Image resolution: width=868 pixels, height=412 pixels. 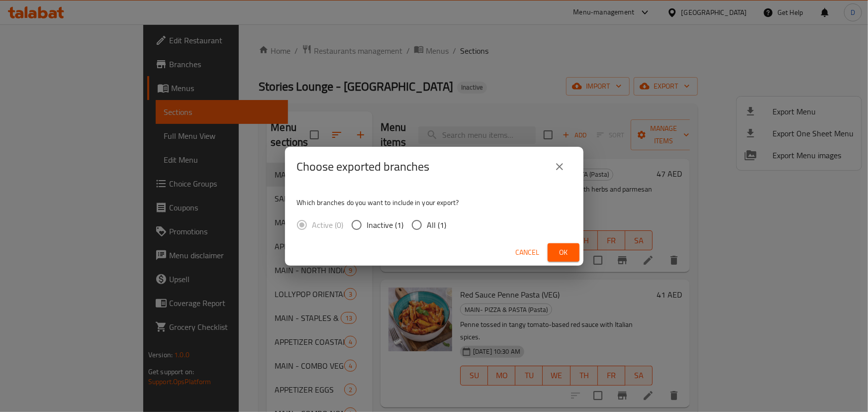 What do you see at coordinates (385, 225) in the screenshot?
I see `span: Inactive (1)` at bounding box center [385, 225].